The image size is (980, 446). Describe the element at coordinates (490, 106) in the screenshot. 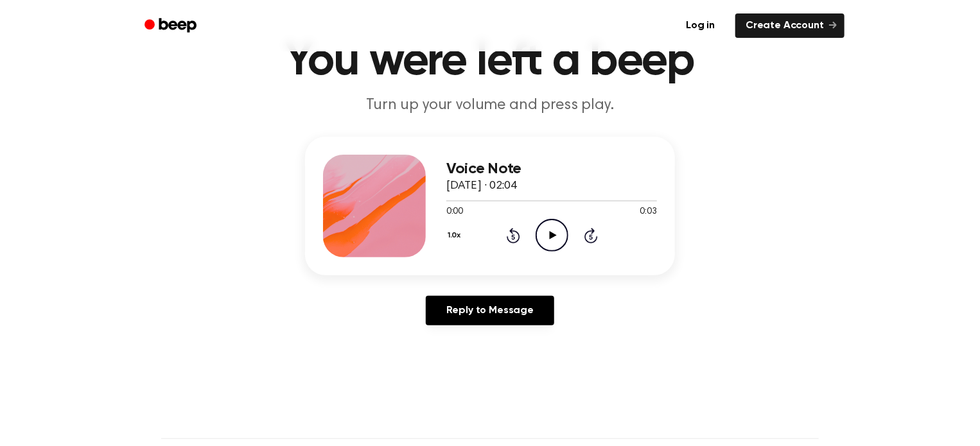

I see `p: Turn up your volume and press play.` at that location.